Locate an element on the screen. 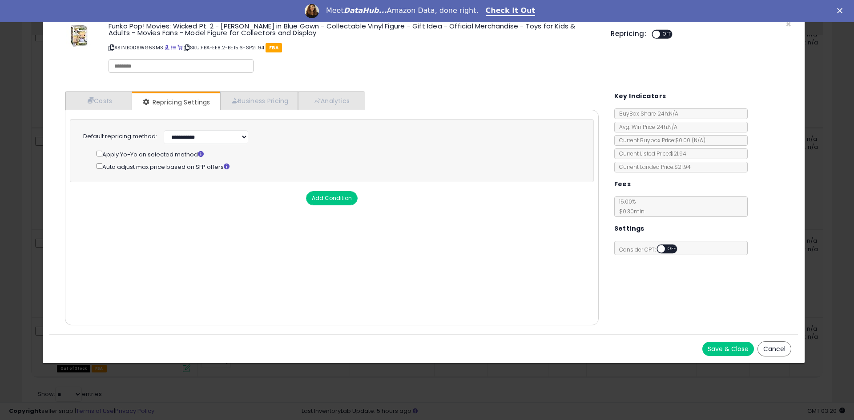  h5: Fees is located at coordinates (623, 184).